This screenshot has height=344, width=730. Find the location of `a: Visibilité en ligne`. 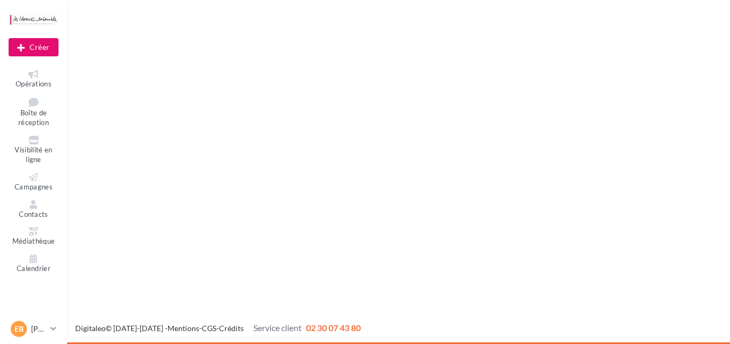

a: Visibilité en ligne is located at coordinates (33, 150).